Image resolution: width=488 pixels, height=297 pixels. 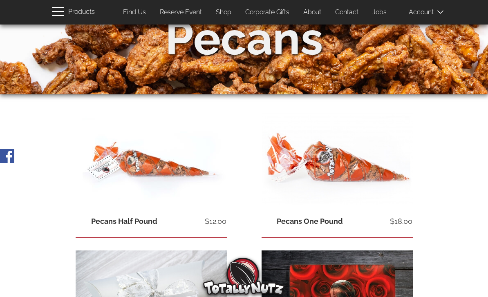 What do you see at coordinates (337, 163) in the screenshot?
I see `img: 1 pound of freshly roasted cinnamon glazed pecans in a totally nutz poly bag` at bounding box center [337, 163].